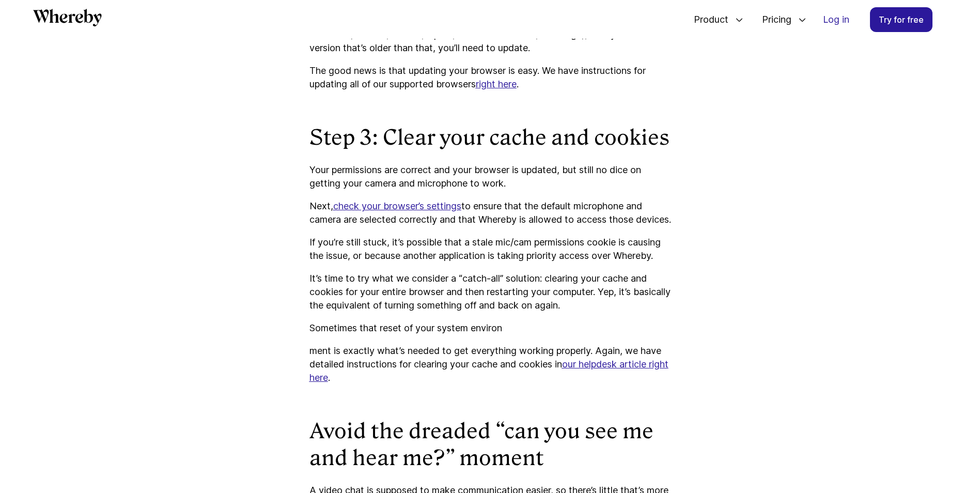 The image size is (980, 493). What do you see at coordinates (397, 206) in the screenshot?
I see `a: check your browser’s settings` at bounding box center [397, 206].